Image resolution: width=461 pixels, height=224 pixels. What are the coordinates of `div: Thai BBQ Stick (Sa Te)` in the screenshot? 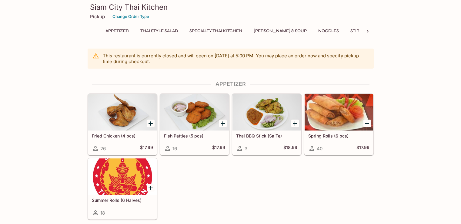 It's located at (267, 112).